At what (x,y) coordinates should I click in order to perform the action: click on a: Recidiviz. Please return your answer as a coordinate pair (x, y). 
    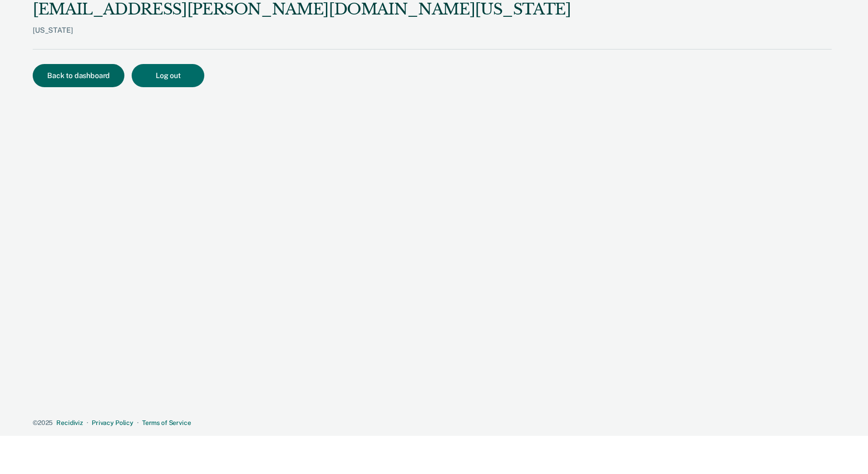
    Looking at the image, I should click on (69, 423).